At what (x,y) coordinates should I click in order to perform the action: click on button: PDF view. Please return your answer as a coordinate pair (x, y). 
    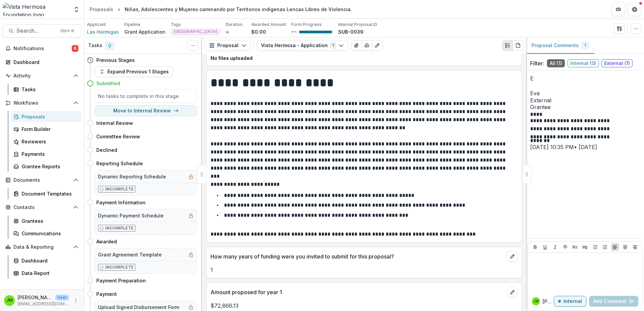
    Looking at the image, I should click on (518, 46).